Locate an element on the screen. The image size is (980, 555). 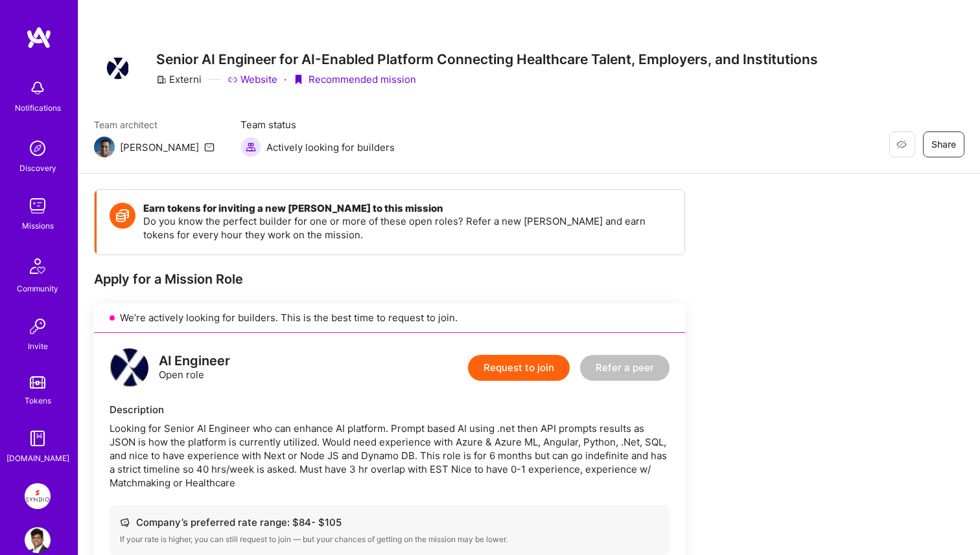
img: User Avatar is located at coordinates (38, 540).